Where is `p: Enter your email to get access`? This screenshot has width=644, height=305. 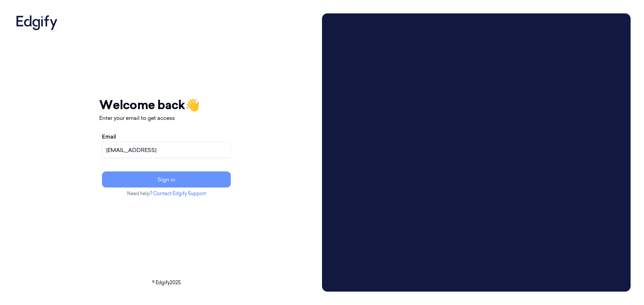 p: Enter your email to get access is located at coordinates (166, 118).